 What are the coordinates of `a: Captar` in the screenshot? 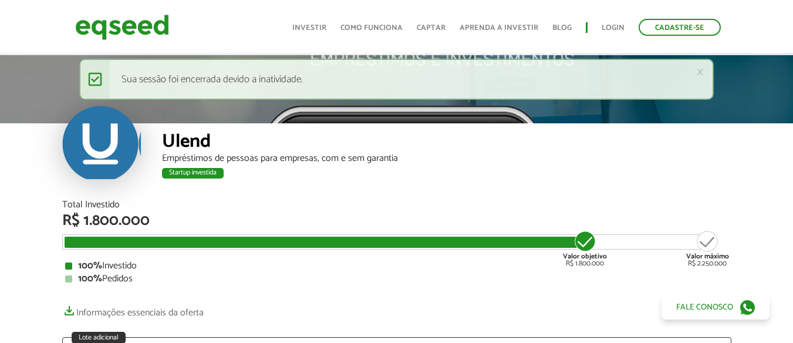 It's located at (431, 28).